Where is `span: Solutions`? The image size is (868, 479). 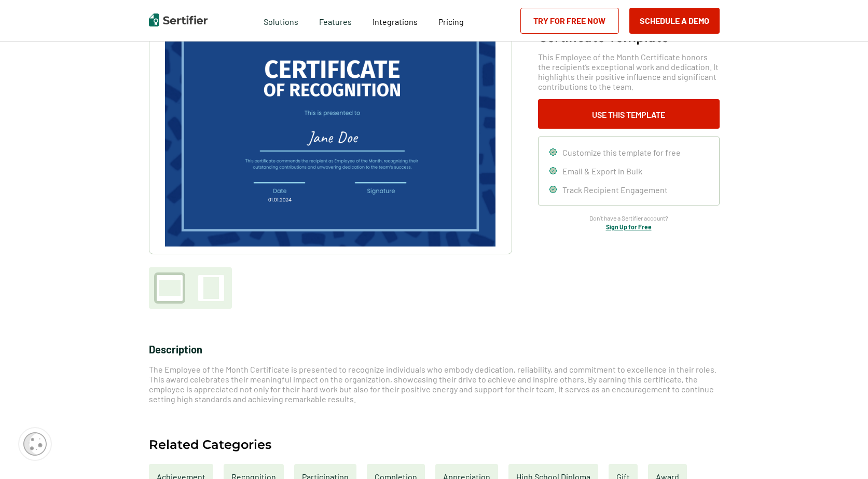 span: Solutions is located at coordinates (281, 20).